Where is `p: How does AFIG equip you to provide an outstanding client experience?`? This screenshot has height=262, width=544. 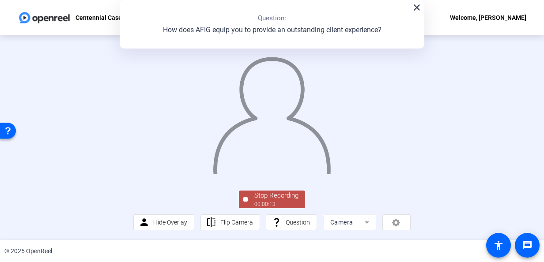
p: How does AFIG equip you to provide an outstanding client experience? is located at coordinates (272, 30).